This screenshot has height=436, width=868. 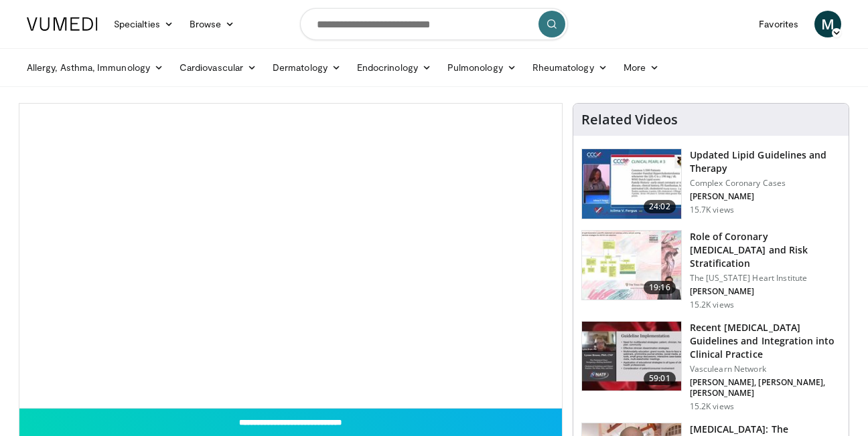 What do you see at coordinates (290, 256) in the screenshot?
I see `video-js: Video Player` at bounding box center [290, 256].